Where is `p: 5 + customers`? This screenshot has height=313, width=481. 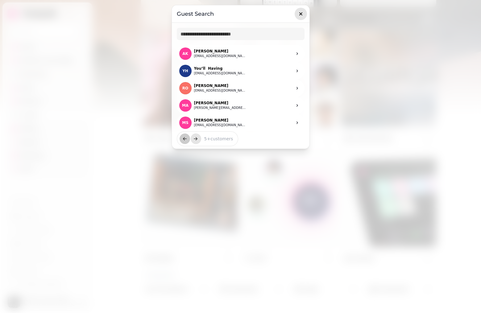 p: 5 + customers is located at coordinates (216, 139).